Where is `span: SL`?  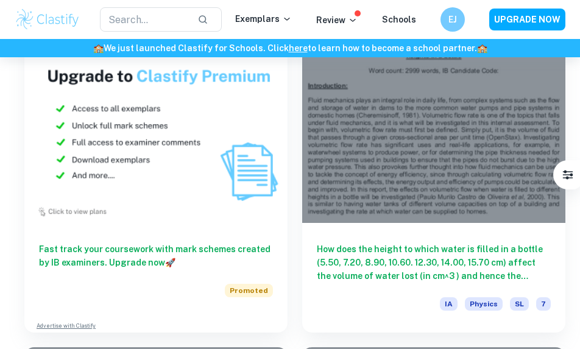
span: SL is located at coordinates (519, 304).